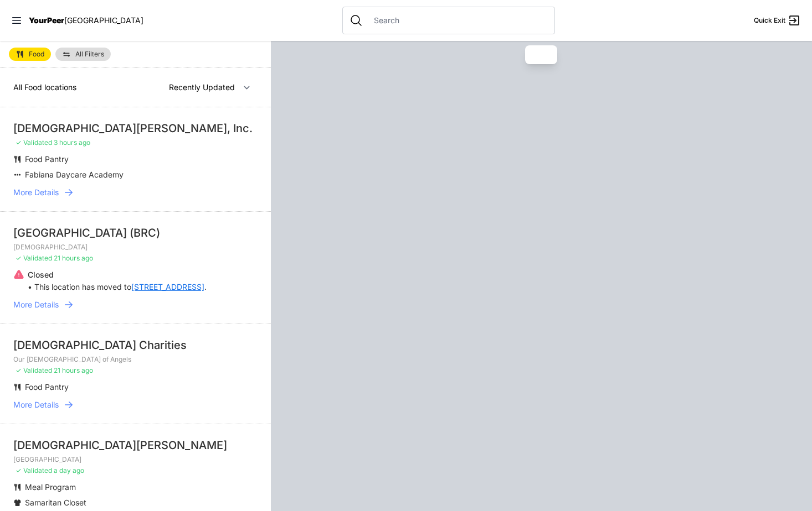 Image resolution: width=812 pixels, height=511 pixels. I want to click on span: All Food locations, so click(45, 87).